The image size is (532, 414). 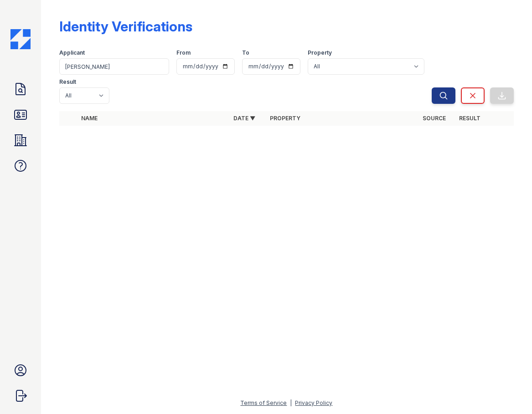 What do you see at coordinates (89, 118) in the screenshot?
I see `a: Name` at bounding box center [89, 118].